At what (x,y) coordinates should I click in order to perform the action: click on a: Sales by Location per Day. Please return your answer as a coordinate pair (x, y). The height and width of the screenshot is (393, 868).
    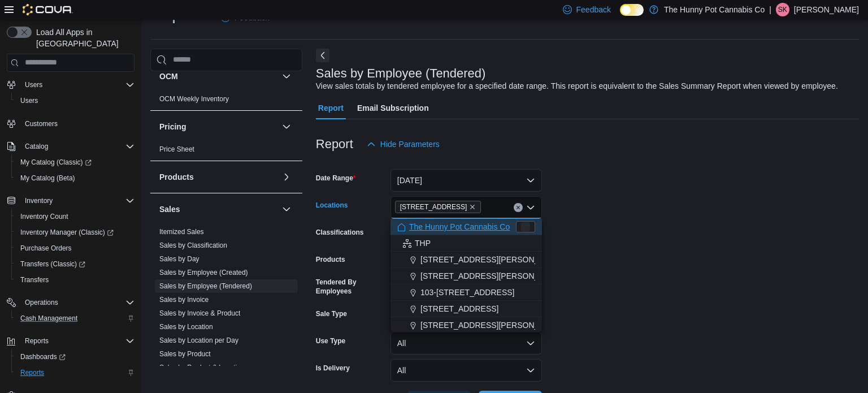
    Looking at the image, I should click on (199, 340).